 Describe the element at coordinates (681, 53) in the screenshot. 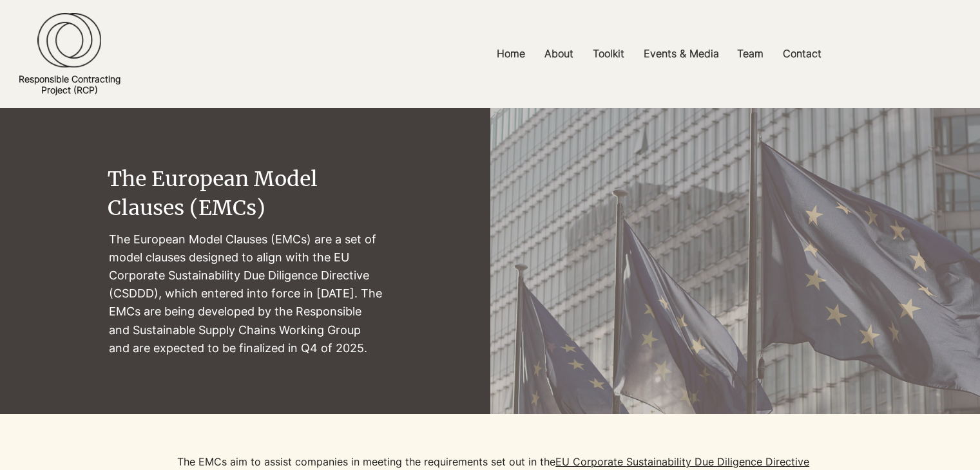

I see `p: Events & Media` at that location.